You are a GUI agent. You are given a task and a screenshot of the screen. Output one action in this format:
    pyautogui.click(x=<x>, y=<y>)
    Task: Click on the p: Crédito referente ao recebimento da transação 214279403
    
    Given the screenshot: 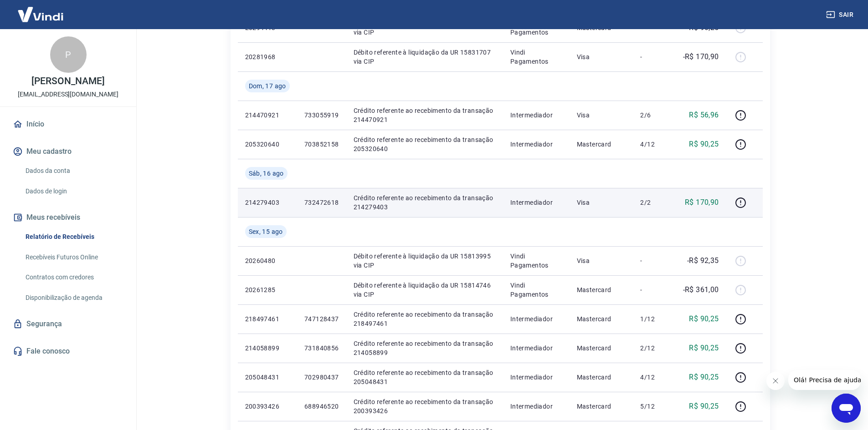 What is the action you would take?
    pyautogui.click(x=424, y=203)
    